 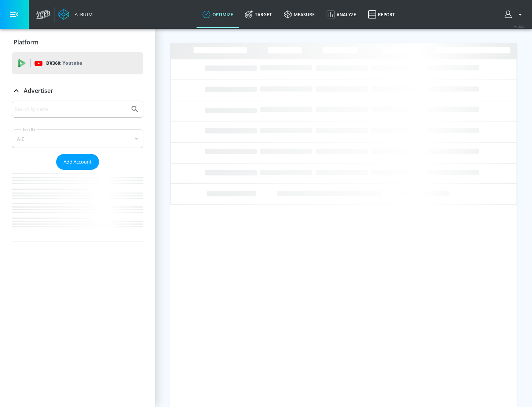 I want to click on div: Atrium, so click(x=82, y=15).